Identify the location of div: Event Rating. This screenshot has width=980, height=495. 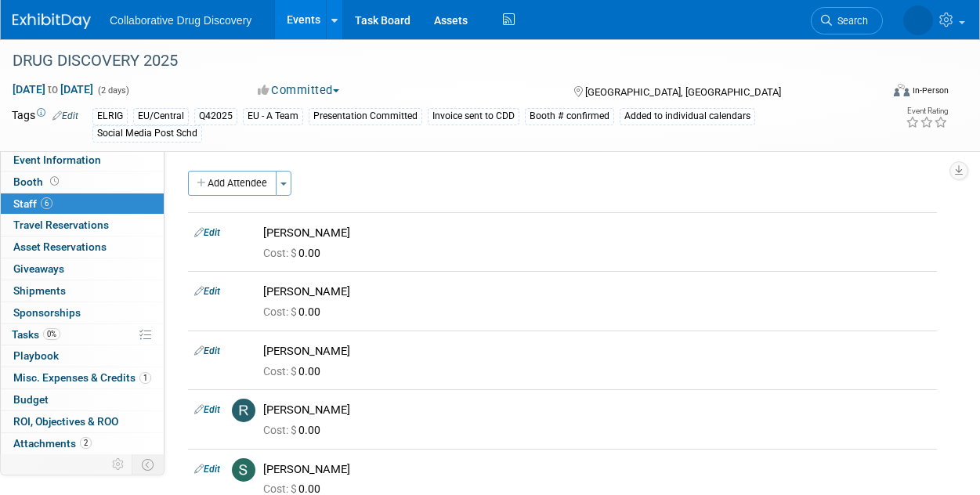
(927, 111).